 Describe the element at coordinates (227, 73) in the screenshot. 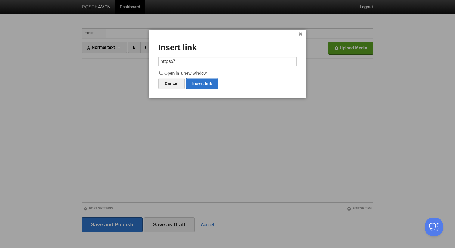

I see `label: Open in a new window` at that location.